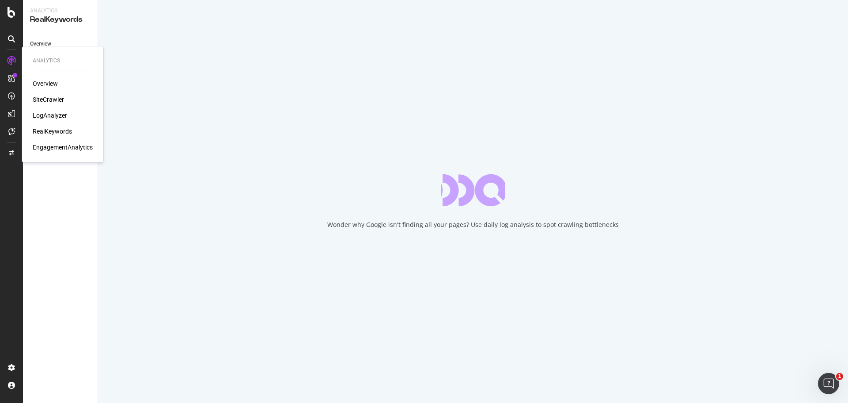 The width and height of the screenshot is (848, 403). Describe the element at coordinates (50, 115) in the screenshot. I see `a: LogAnalyzer` at that location.